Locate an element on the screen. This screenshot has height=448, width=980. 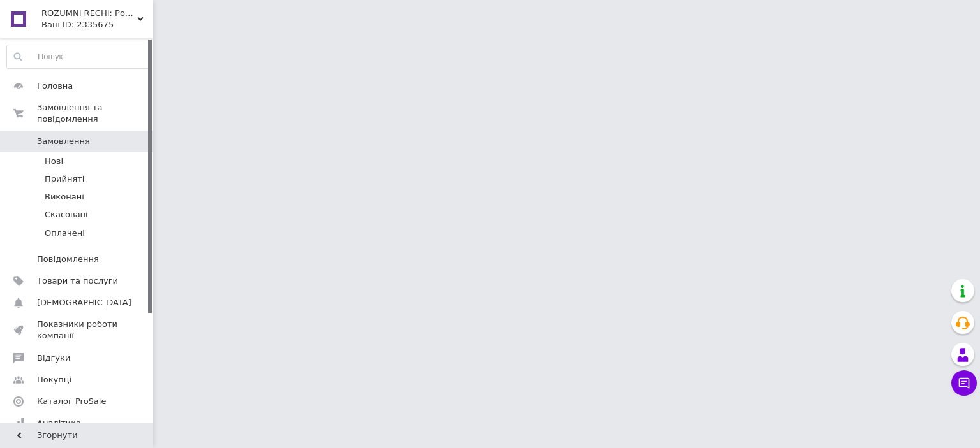
span: Показники роботи компанії is located at coordinates (77, 330).